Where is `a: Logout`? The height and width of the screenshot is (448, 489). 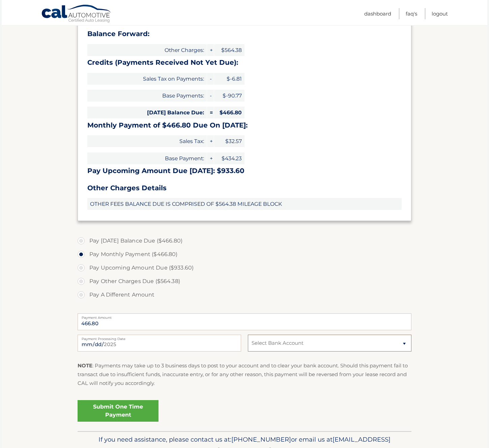 a: Logout is located at coordinates (440, 14).